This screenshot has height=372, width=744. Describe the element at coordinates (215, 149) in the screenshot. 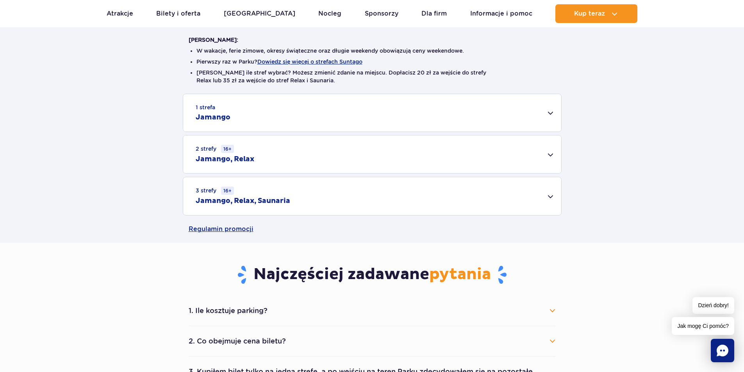

I see `small: 2 strefy` at that location.